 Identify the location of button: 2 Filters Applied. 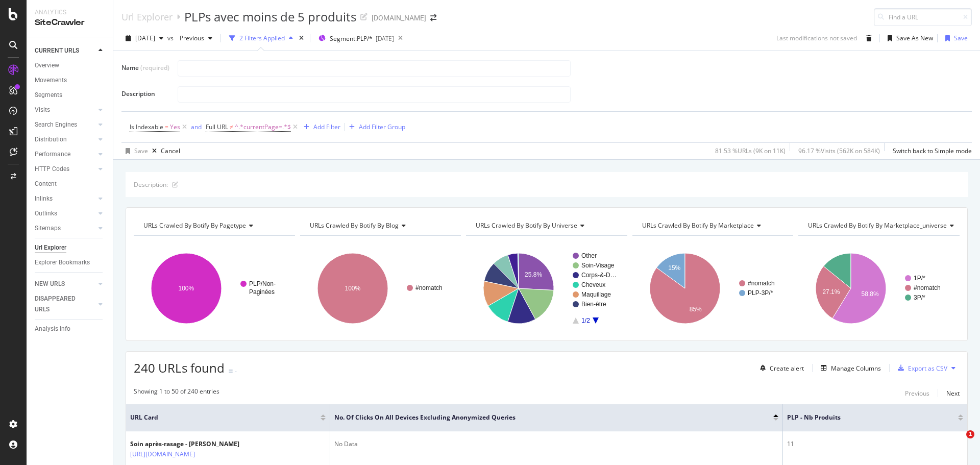
(261, 38).